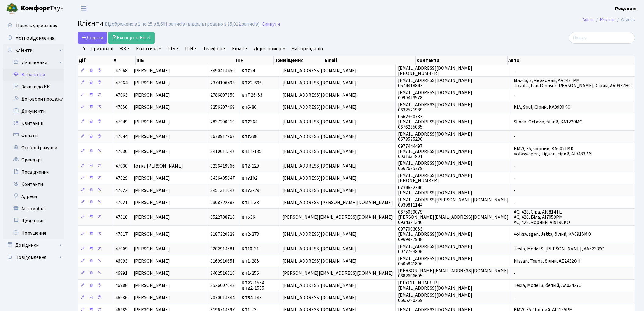 The image size is (644, 311). What do you see at coordinates (92, 38) in the screenshot?
I see `span: Додати` at bounding box center [92, 38].